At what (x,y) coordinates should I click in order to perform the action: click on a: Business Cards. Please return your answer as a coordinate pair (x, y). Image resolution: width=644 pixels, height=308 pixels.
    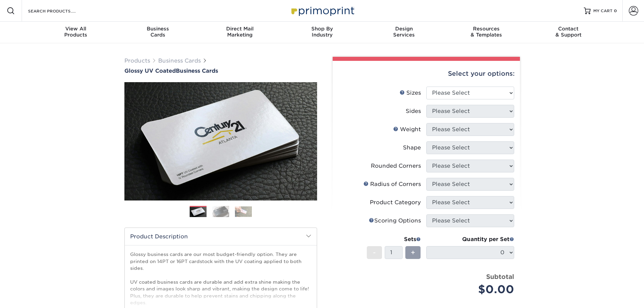
    Looking at the image, I should click on (180, 61).